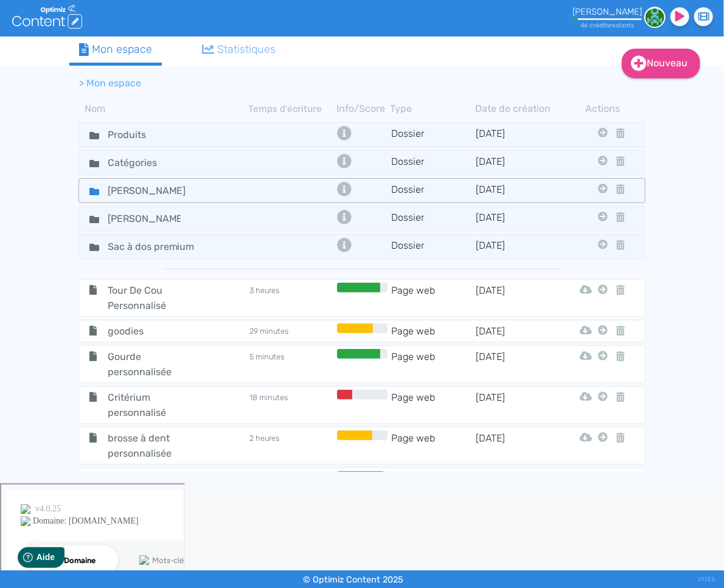 This screenshot has width=724, height=588. I want to click on th: Actions, so click(603, 109).